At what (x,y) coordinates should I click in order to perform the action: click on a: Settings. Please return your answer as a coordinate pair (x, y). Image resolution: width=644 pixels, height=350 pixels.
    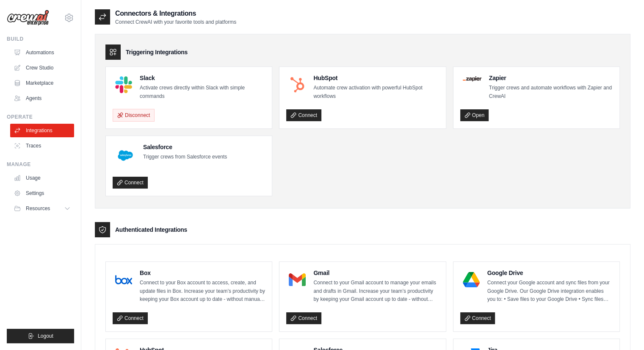
    Looking at the image, I should click on (42, 193).